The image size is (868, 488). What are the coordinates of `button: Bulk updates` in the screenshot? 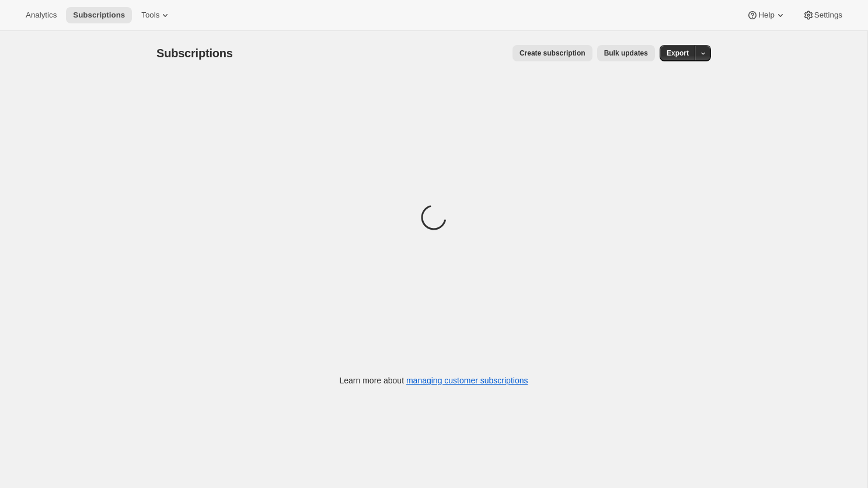 It's located at (626, 53).